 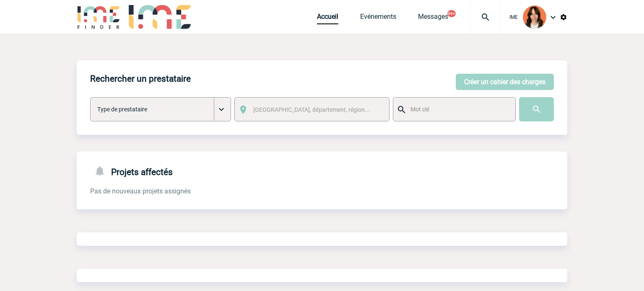 I want to click on a: Messages, so click(x=433, y=18).